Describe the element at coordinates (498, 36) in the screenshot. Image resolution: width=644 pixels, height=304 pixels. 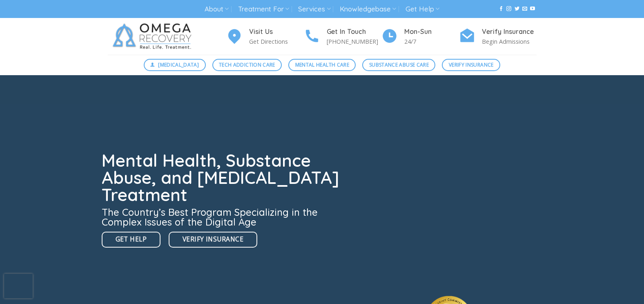
I see `a: Verify Insurance Begin Admissions` at that location.